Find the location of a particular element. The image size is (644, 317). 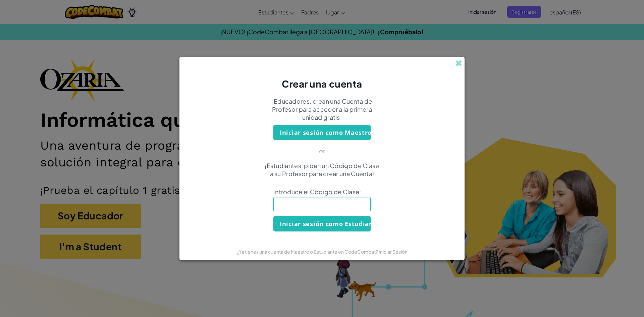

span: Crear una cuenta is located at coordinates (322, 84).